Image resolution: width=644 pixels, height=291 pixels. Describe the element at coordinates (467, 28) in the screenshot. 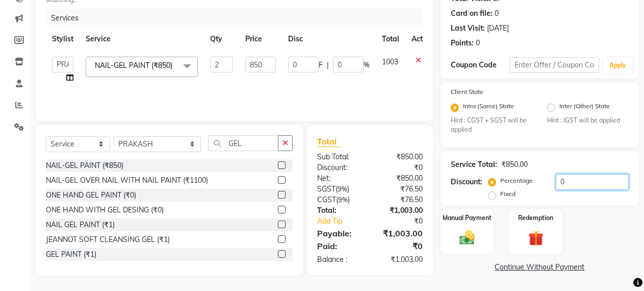

I see `div: Last Visit:` at that location.